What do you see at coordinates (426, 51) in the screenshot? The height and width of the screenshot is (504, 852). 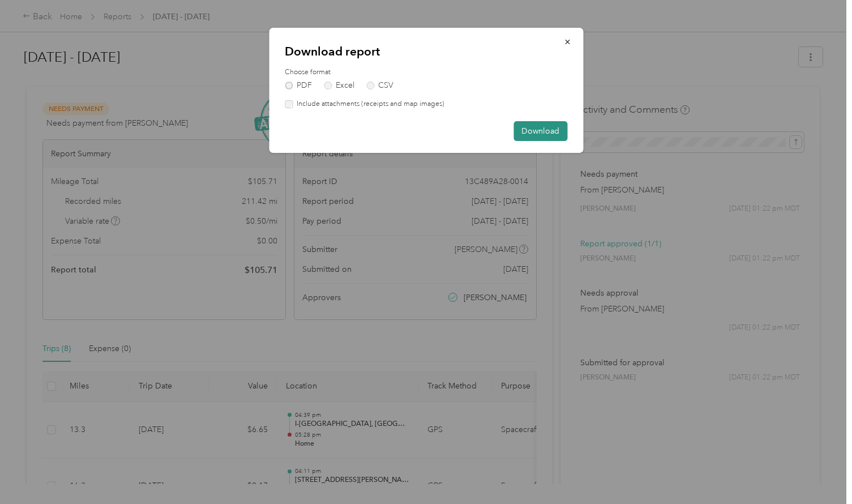 I see `p: Download report` at bounding box center [426, 51].